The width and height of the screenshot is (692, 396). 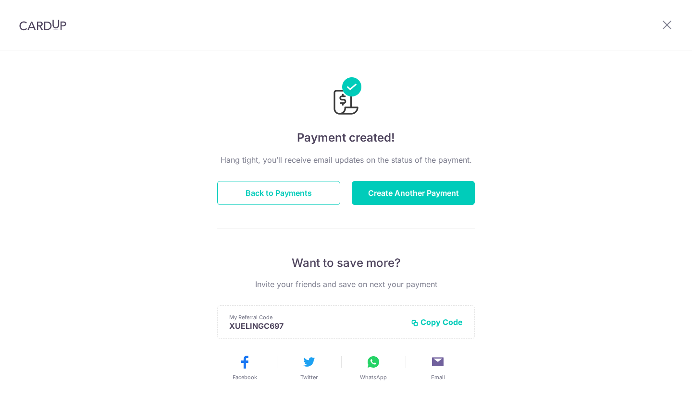 What do you see at coordinates (438, 368) in the screenshot?
I see `button: Email` at bounding box center [438, 368].